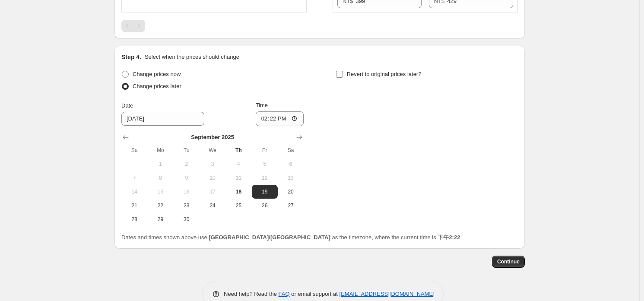 This screenshot has width=644, height=301. I want to click on button: Tuesday September 16 2025, so click(187, 192).